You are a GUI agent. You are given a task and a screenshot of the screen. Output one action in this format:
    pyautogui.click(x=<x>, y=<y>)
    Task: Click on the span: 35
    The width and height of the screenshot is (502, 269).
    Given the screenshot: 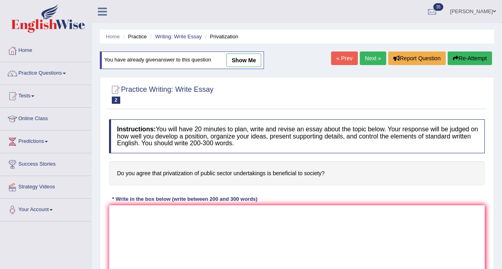 What is the action you would take?
    pyautogui.click(x=438, y=7)
    